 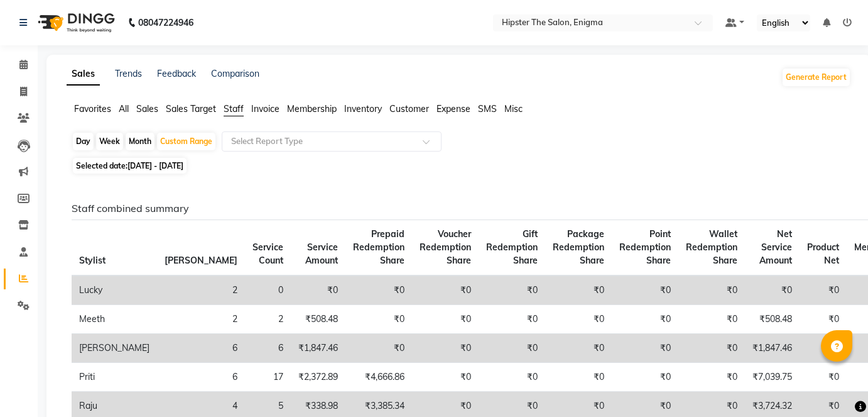 What do you see at coordinates (83, 142) in the screenshot?
I see `div: Day` at bounding box center [83, 142].